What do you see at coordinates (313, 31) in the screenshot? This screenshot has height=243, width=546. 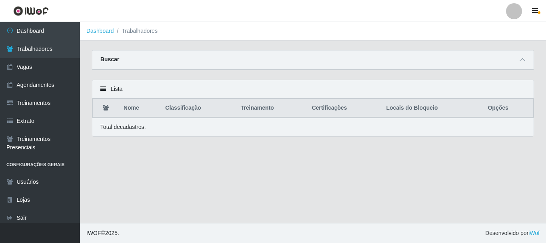 I see `nav: breadcrumb` at bounding box center [313, 31].